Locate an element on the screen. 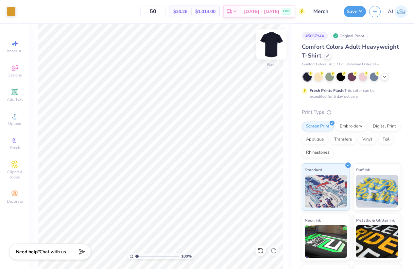 Image resolution: width=414 pixels, height=269 pixels. span: FREE is located at coordinates (287, 11).